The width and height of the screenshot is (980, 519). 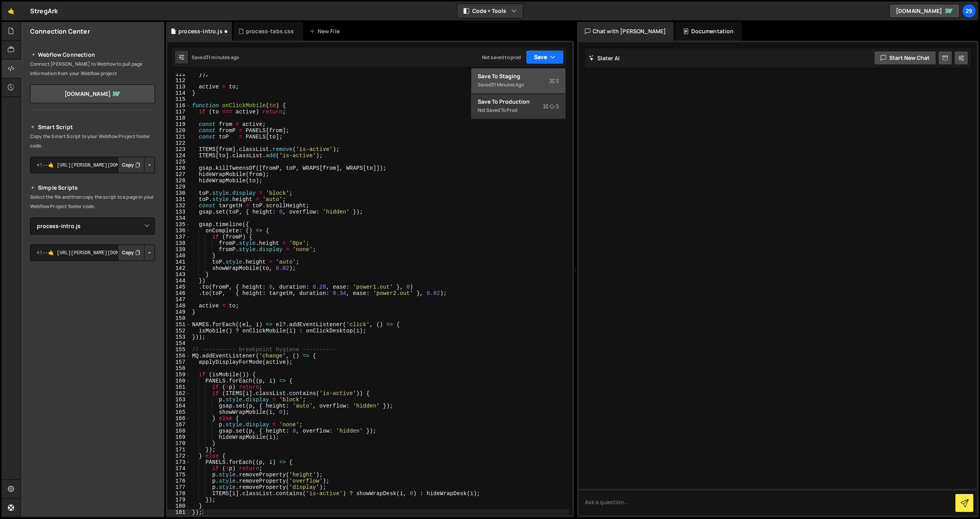 What do you see at coordinates (179, 507) in the screenshot?
I see `div: 180` at bounding box center [179, 507].